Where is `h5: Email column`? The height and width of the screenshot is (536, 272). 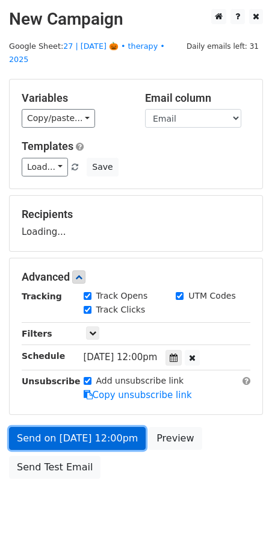 h5: Email column is located at coordinates (197, 98).